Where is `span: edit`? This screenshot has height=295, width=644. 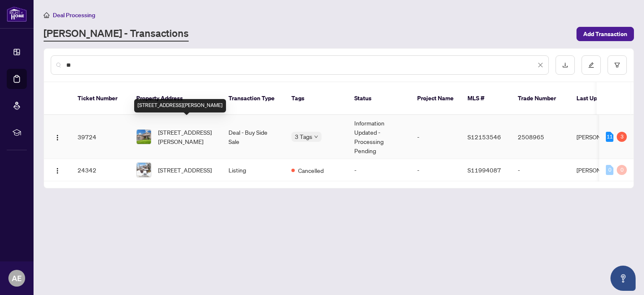
span: edit is located at coordinates (591, 65).